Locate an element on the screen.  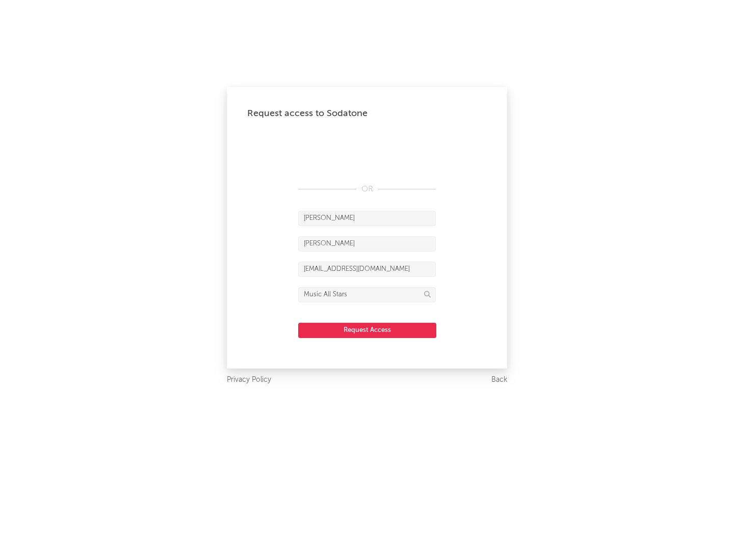
button: Request Access is located at coordinates (367, 331).